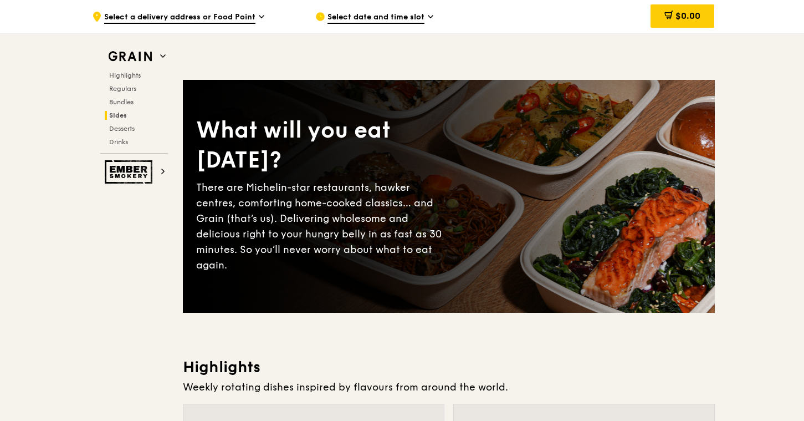 This screenshot has height=421, width=804. Describe the element at coordinates (449, 367) in the screenshot. I see `h3: Highlights` at that location.